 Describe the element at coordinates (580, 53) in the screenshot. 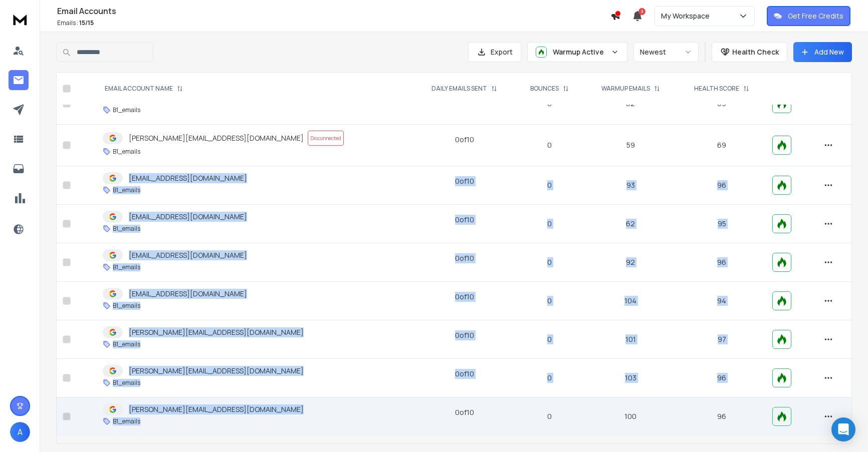

I see `p: Warmup Active` at that location.